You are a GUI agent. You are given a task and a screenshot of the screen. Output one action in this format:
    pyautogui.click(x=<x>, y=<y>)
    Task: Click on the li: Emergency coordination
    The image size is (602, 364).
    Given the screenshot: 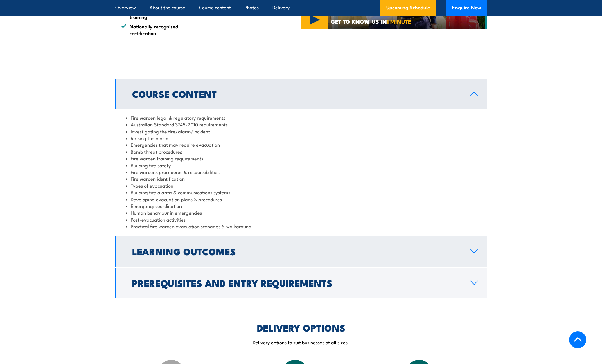 What is the action you would take?
    pyautogui.click(x=301, y=205)
    